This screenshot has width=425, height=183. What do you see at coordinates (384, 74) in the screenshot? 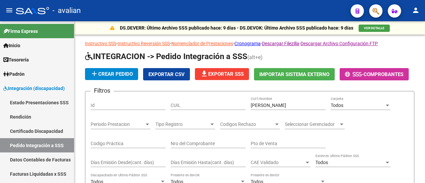
I see `span: Comprobantes` at bounding box center [384, 74].